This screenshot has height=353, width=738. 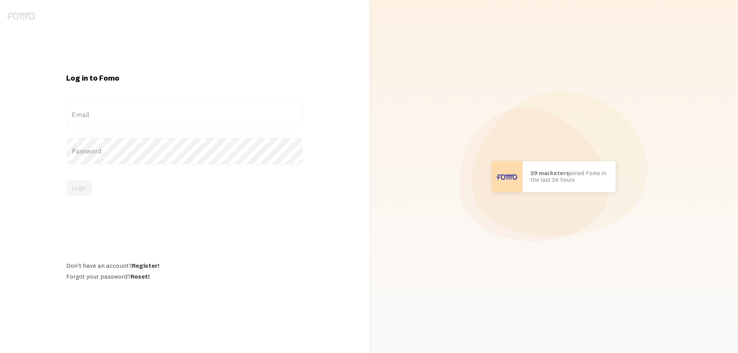 I want to click on img: User avatar, so click(x=507, y=177).